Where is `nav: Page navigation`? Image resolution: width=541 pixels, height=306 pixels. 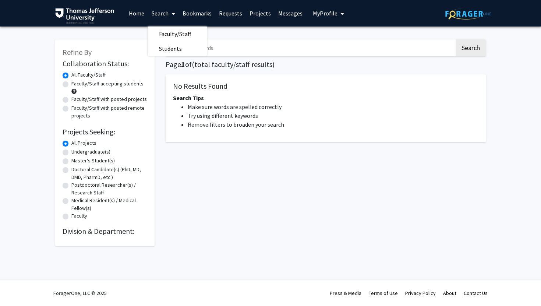
nav: Page navigation is located at coordinates (326, 158).